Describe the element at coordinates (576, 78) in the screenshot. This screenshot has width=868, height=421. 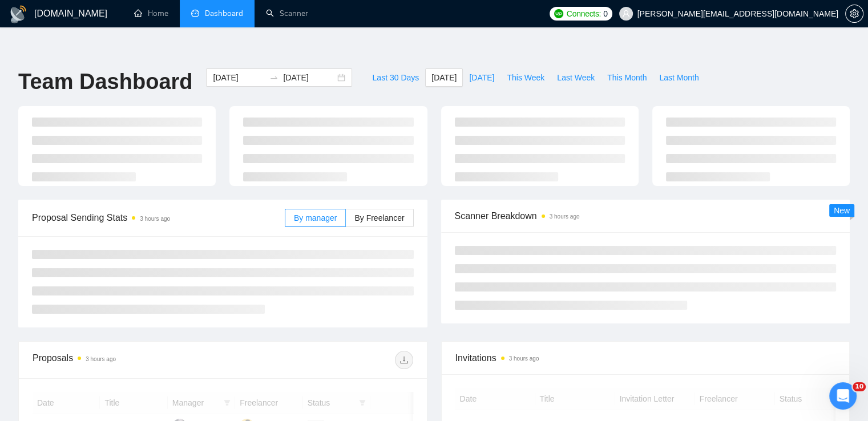
I see `button: Last Week` at that location.